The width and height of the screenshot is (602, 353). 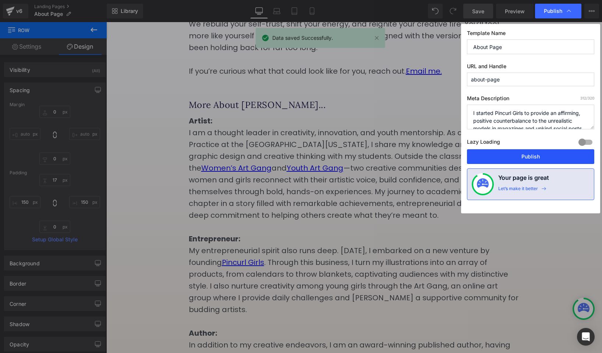 I want to click on label: URL and Handle, so click(x=531, y=68).